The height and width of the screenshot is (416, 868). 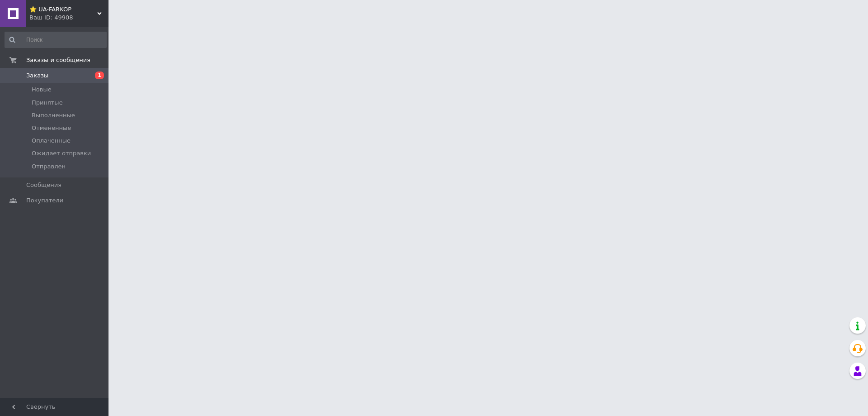 I want to click on span: Сообщения, so click(x=44, y=185).